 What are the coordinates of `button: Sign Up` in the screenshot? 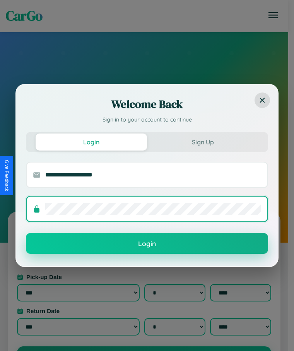 It's located at (203, 142).